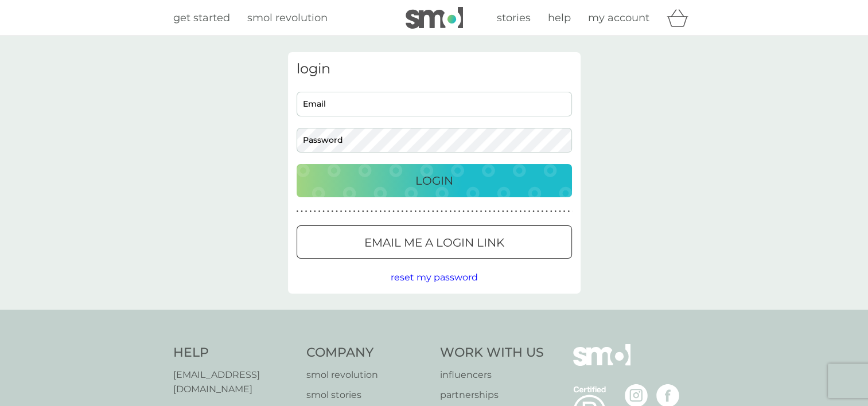  Describe the element at coordinates (367, 375) in the screenshot. I see `p: smol revolution` at that location.